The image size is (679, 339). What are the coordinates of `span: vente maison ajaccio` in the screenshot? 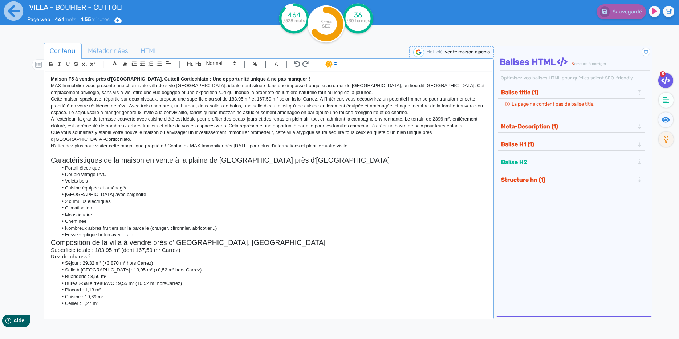 It's located at (467, 52).